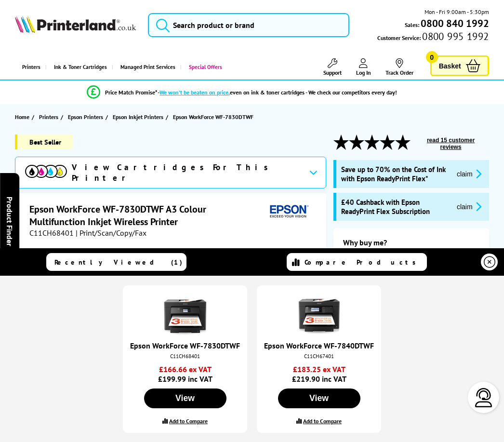 Image resolution: width=504 pixels, height=442 pixels. I want to click on span: Compare Products, so click(363, 262).